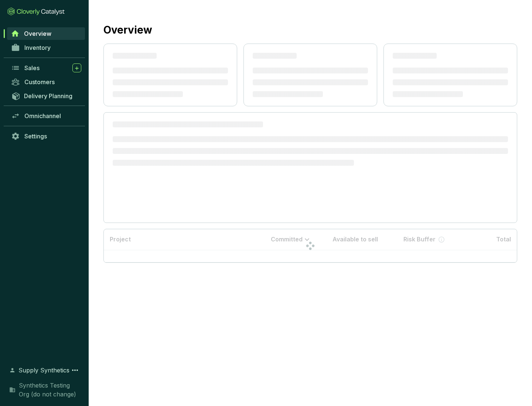  Describe the element at coordinates (46, 47) in the screenshot. I see `a: Inventory` at that location.